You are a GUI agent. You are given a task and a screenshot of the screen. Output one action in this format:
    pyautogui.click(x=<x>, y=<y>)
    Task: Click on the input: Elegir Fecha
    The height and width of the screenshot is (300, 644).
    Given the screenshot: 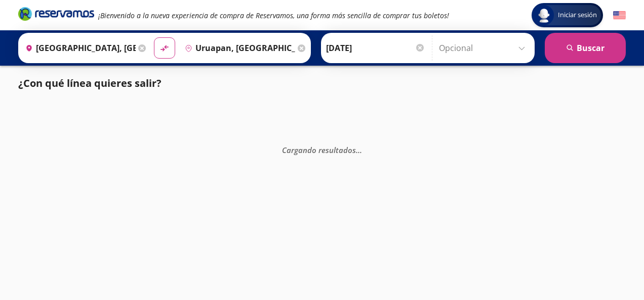 What is the action you would take?
    pyautogui.click(x=376, y=48)
    